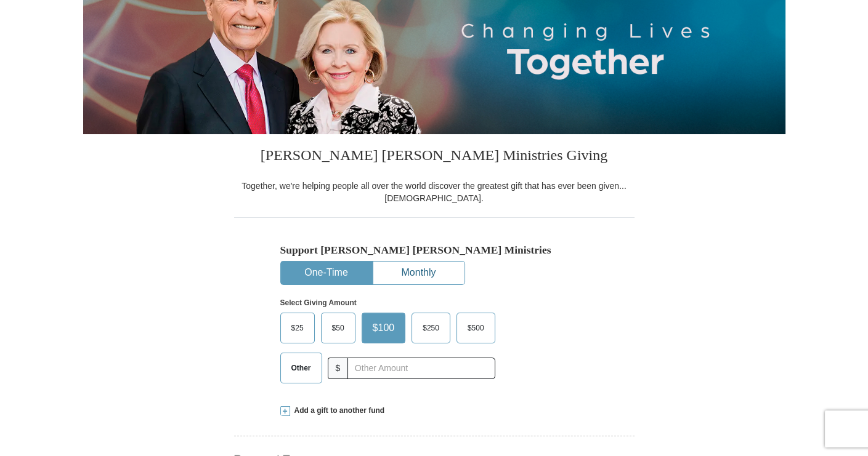 Image resolution: width=868 pixels, height=456 pixels. What do you see at coordinates (339, 328) in the screenshot?
I see `span: $50` at bounding box center [339, 328].